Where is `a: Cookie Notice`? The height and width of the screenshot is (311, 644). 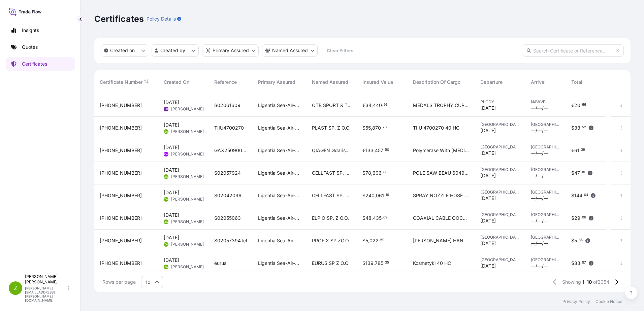 a: Cookie Notice is located at coordinates (609, 302).